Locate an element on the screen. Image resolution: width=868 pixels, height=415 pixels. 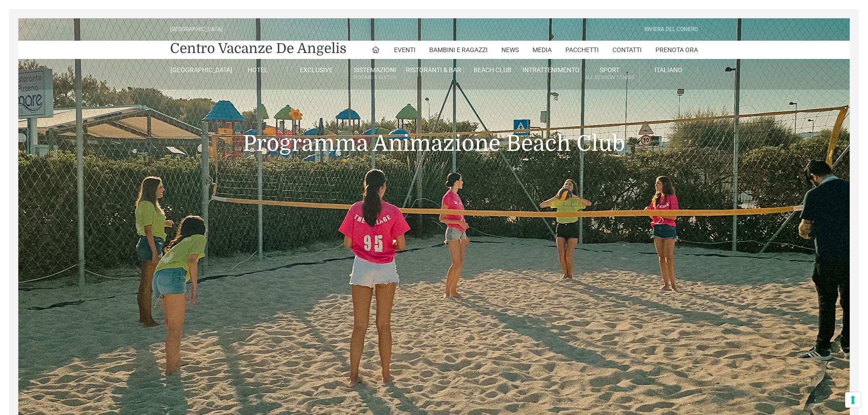
h1: Programma Animazione Beach Club is located at coordinates (433, 130).